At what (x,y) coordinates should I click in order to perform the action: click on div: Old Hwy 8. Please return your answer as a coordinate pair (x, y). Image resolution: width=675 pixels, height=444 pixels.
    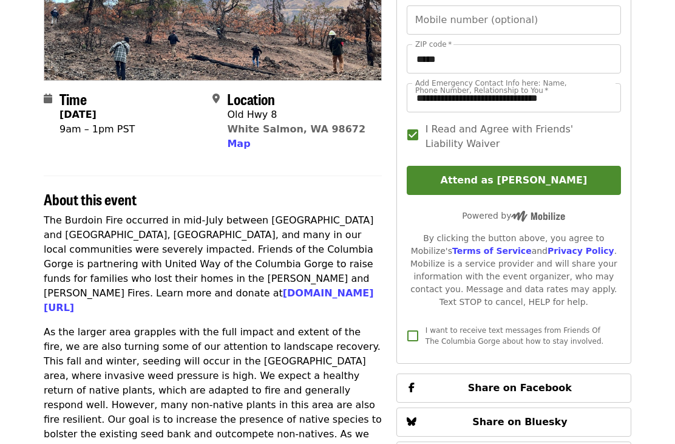
    Looking at the image, I should click on (296, 115).